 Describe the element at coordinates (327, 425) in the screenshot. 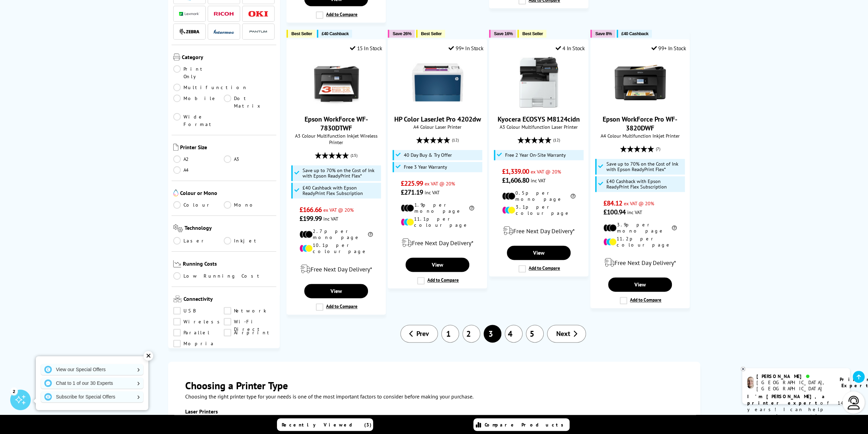

I see `span: Recently Viewed (3)` at that location.